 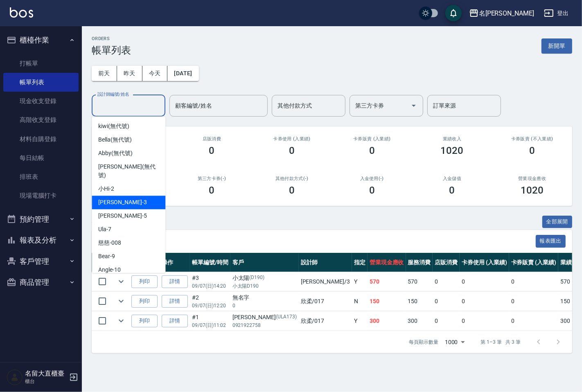 I want to click on p: 櫃台, so click(x=46, y=382).